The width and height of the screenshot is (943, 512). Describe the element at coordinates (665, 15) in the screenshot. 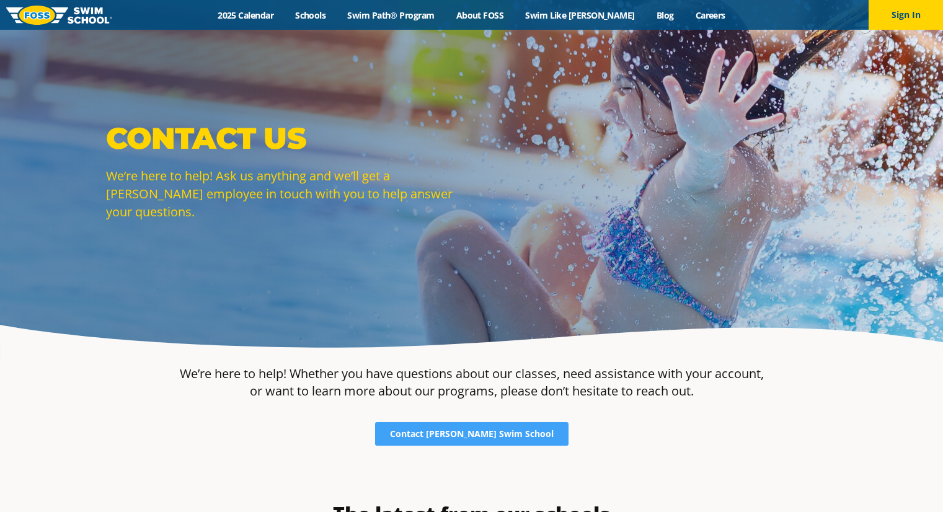

I see `a: Blog` at that location.